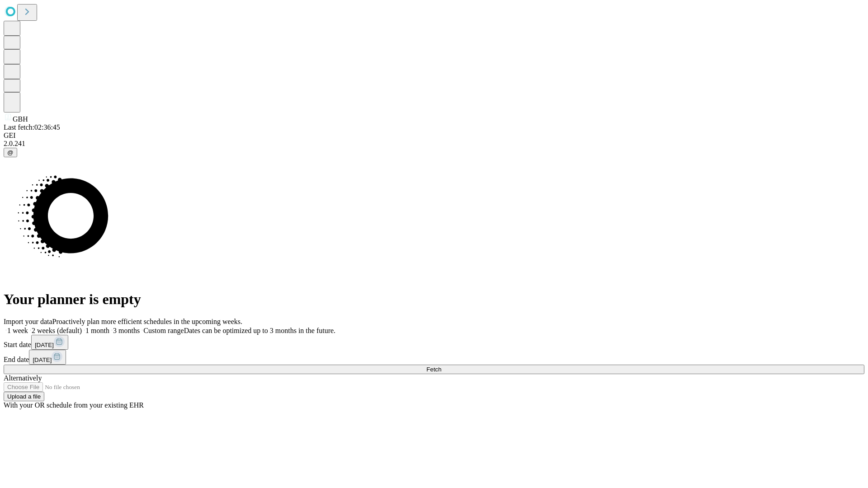 This screenshot has height=488, width=868. Describe the element at coordinates (126, 330) in the screenshot. I see `span: 3 months` at that location.